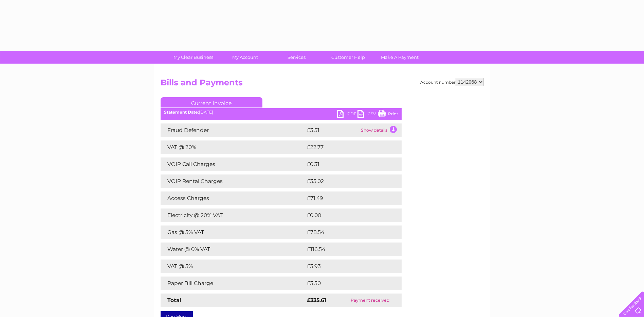  Describe the element at coordinates (212, 102) in the screenshot. I see `a: Current Invoice` at that location.